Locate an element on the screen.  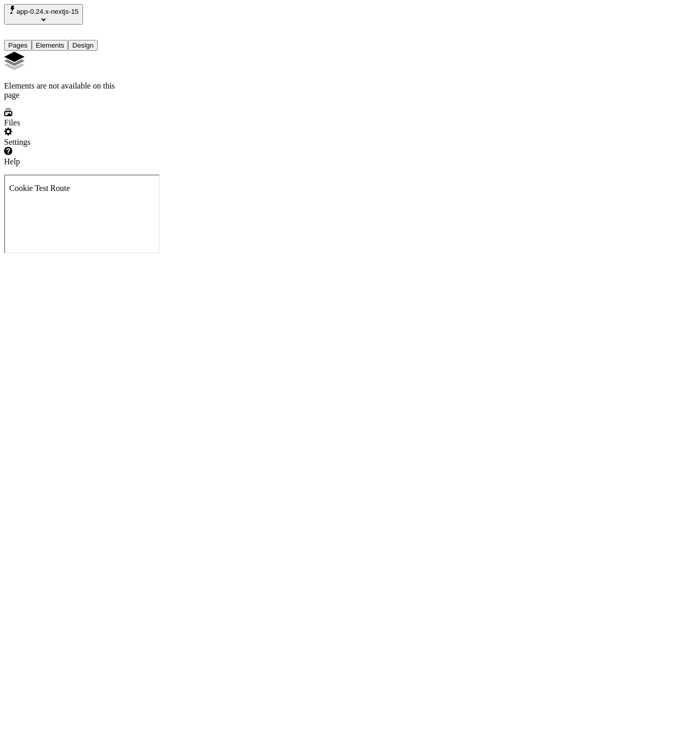
div: Help is located at coordinates (65, 161).